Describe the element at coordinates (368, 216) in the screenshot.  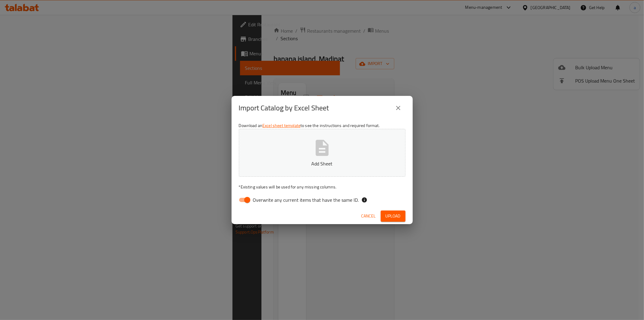
I see `button: Cancel` at that location.